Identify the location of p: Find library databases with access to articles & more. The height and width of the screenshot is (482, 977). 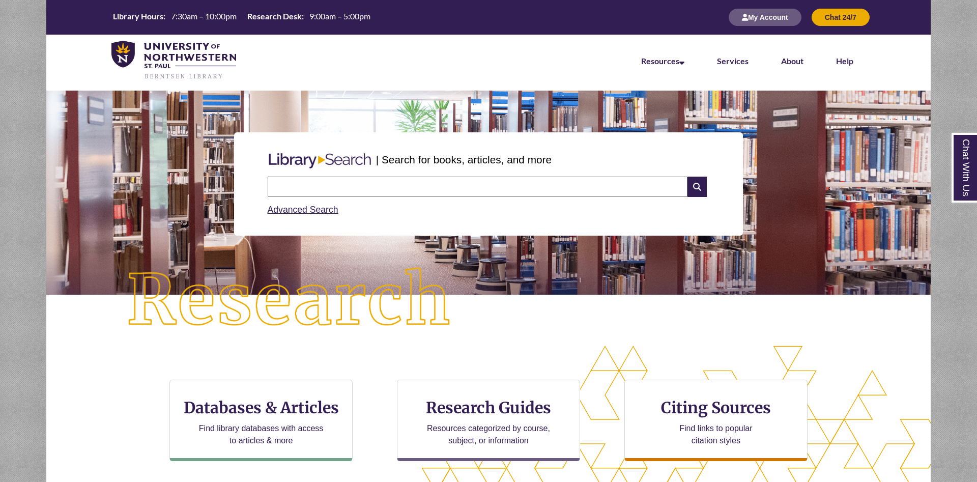
(261, 435).